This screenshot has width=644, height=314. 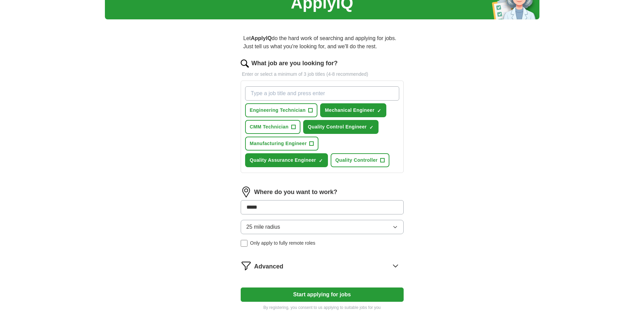 What do you see at coordinates (246, 192) in the screenshot?
I see `img: location.png` at bounding box center [246, 192].